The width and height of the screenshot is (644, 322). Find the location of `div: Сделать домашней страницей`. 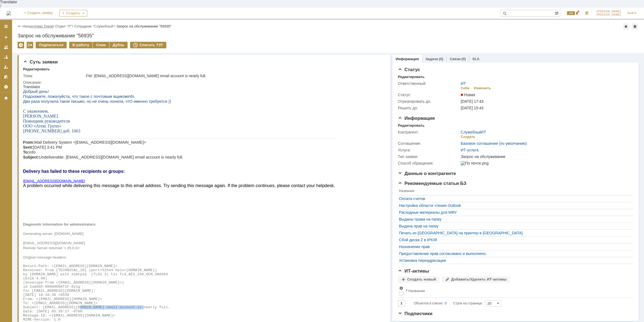

div: Сделать домашней страницей is located at coordinates (635, 26).